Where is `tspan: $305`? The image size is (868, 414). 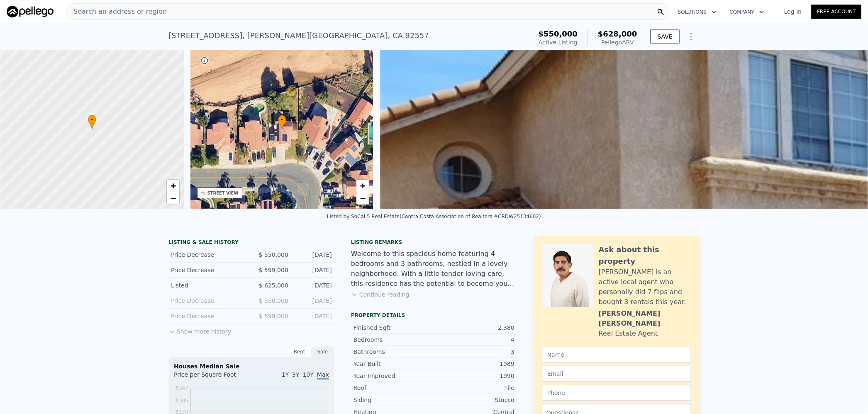 tspan: $305 is located at coordinates (181, 401).